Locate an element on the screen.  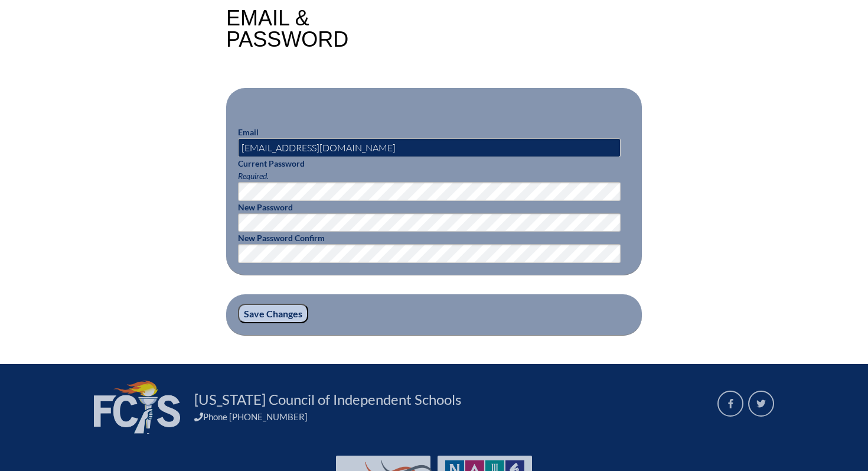
label: New Password Confirm is located at coordinates (281, 238).